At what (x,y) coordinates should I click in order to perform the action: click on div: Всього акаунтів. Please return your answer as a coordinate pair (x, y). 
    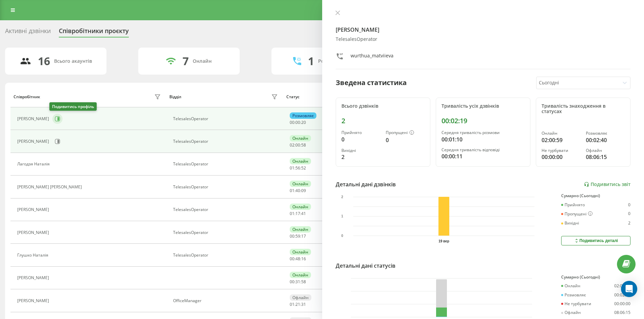
    Looking at the image, I should click on (73, 61).